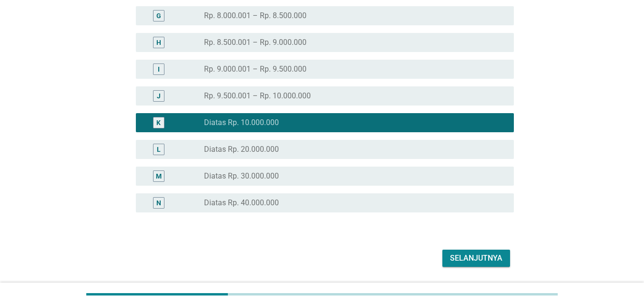 This screenshot has width=644, height=306. I want to click on label: Diatas Rp. 30.000.000, so click(241, 176).